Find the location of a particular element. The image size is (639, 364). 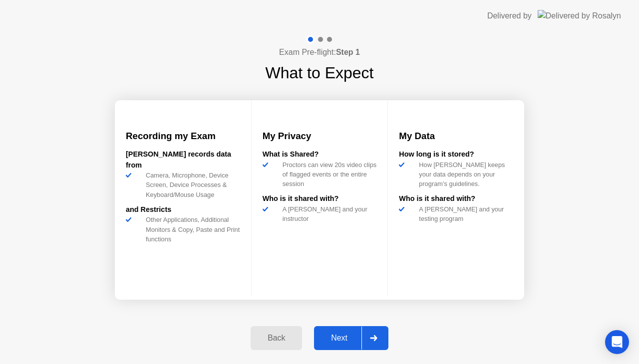

img: Delivered by Rosalyn is located at coordinates (579, 15).